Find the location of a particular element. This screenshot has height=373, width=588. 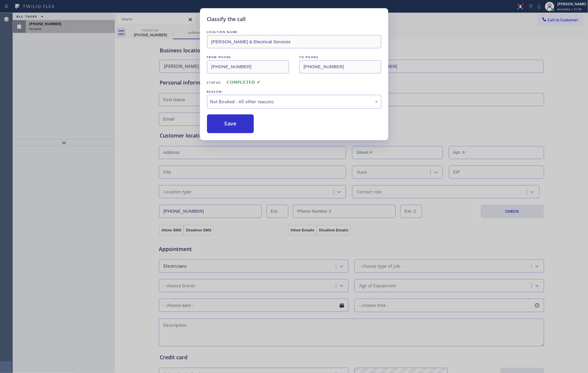

span: COMPLETED is located at coordinates (244, 82).